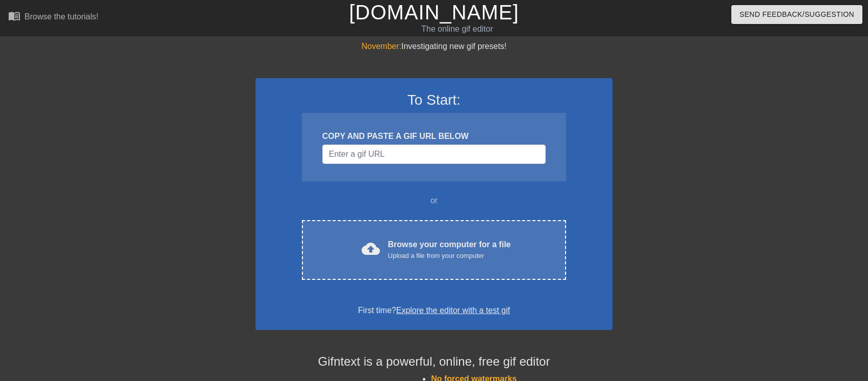 This screenshot has height=381, width=868. Describe the element at coordinates (434, 154) in the screenshot. I see `input: Username` at that location.